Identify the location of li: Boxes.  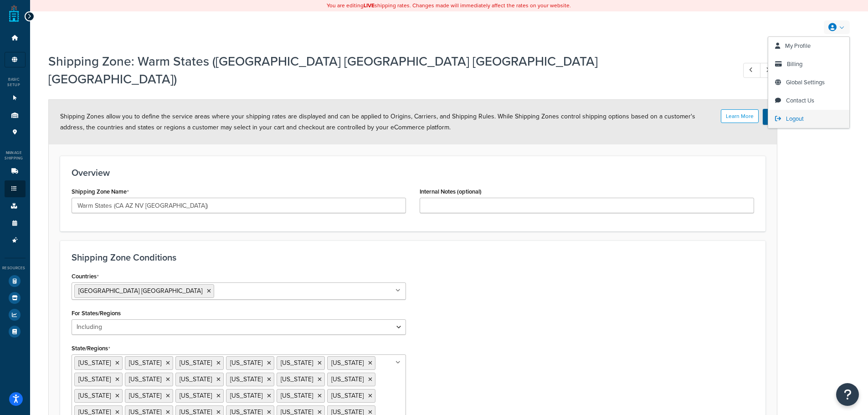
(15, 206).